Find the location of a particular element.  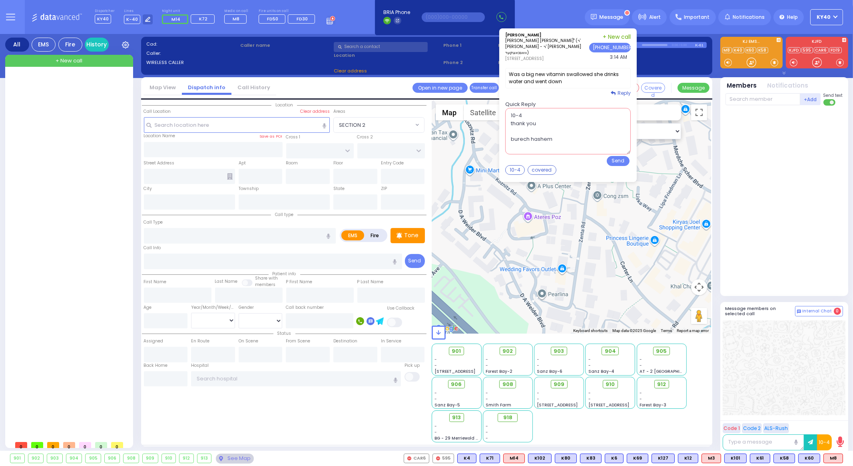

span: Sanz Bay-6 is located at coordinates (550, 371).